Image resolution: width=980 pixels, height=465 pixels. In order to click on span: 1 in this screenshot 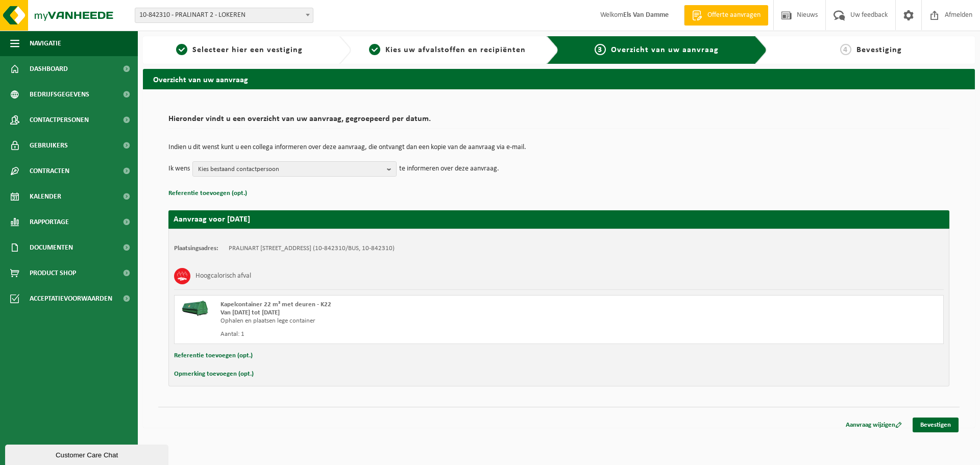, I will do `click(182, 50)`.